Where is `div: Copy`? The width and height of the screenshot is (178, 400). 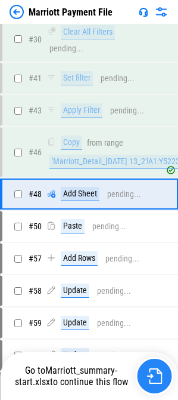 div: Copy is located at coordinates (72, 143).